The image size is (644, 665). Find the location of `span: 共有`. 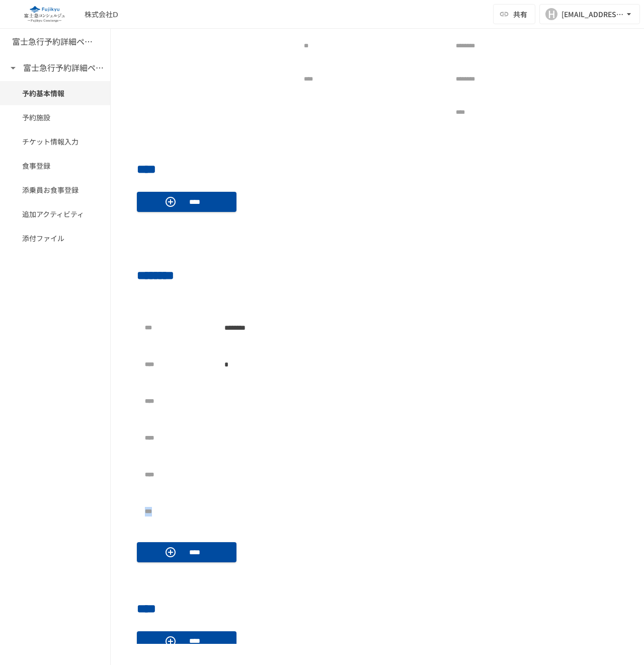

span: 共有 is located at coordinates (520, 14).